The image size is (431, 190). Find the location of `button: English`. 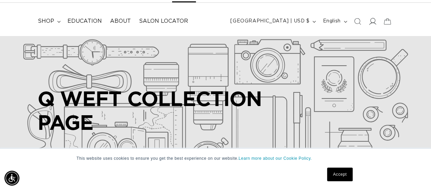

button: English is located at coordinates (334, 21).